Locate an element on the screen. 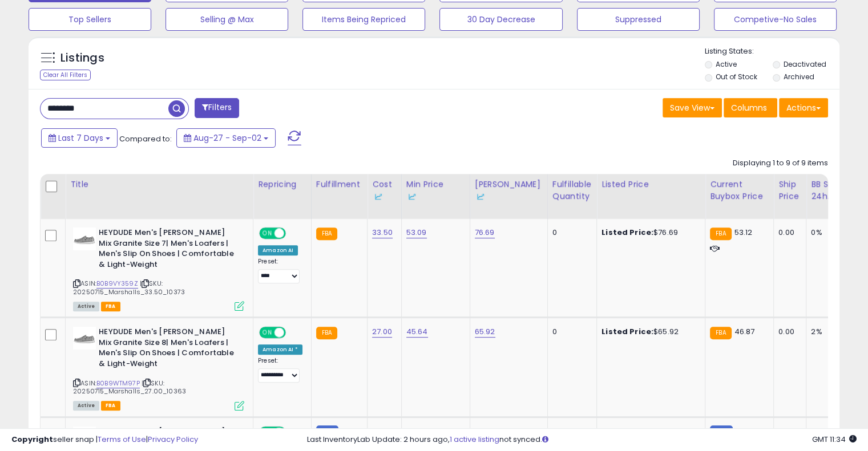  span: | SKU: 20250715_Marshalls_33.50_10373 is located at coordinates (129, 288).